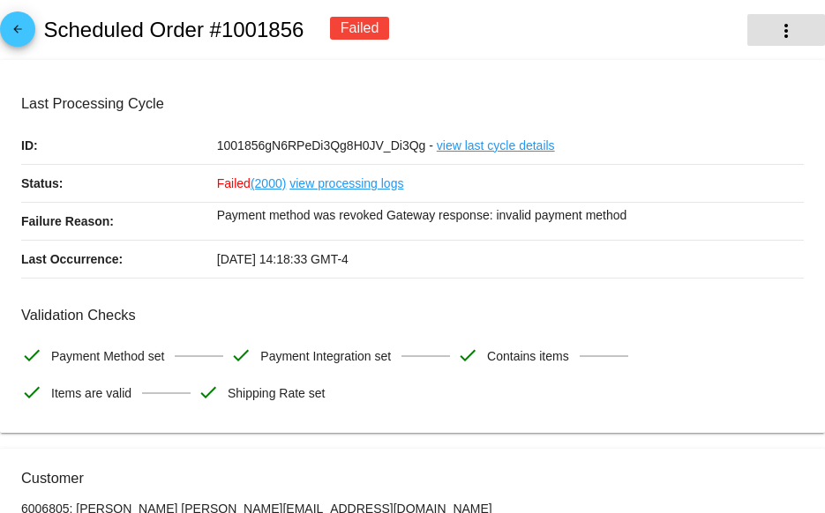  What do you see at coordinates (412, 315) in the screenshot?
I see `h3: Validation Checks` at bounding box center [412, 315].